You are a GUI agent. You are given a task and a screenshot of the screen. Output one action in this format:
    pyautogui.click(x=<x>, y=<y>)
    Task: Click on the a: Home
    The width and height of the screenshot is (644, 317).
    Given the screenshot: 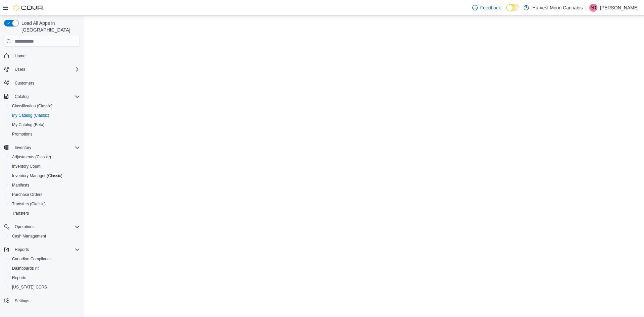 What is the action you would take?
    pyautogui.click(x=20, y=56)
    